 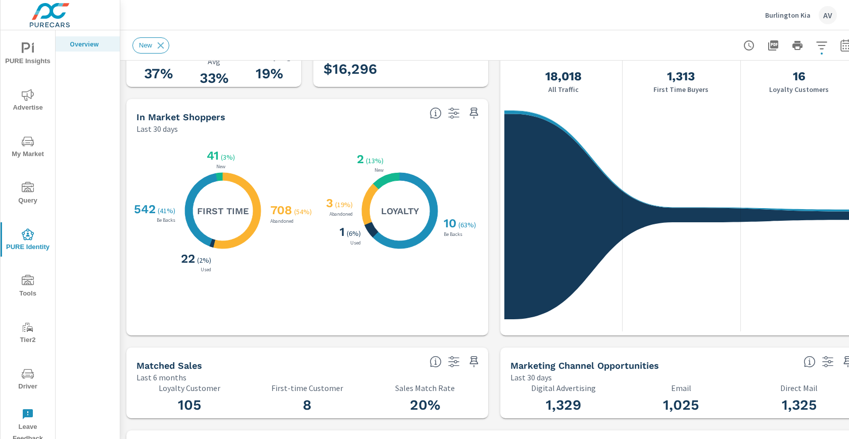 What do you see at coordinates (359, 159) in the screenshot?
I see `h3: 2` at bounding box center [359, 159].